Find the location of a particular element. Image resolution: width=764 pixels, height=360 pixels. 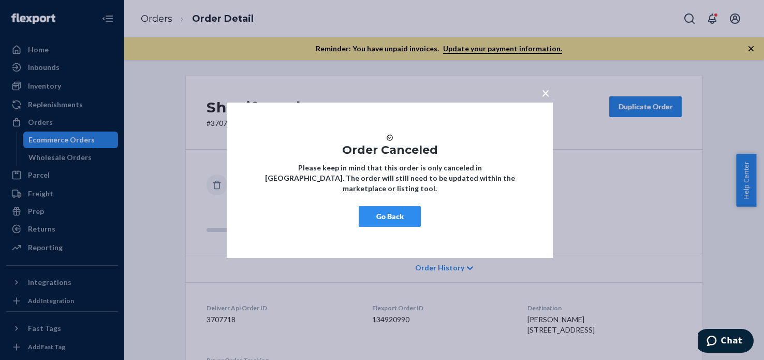

button: Go Back is located at coordinates (390, 216).